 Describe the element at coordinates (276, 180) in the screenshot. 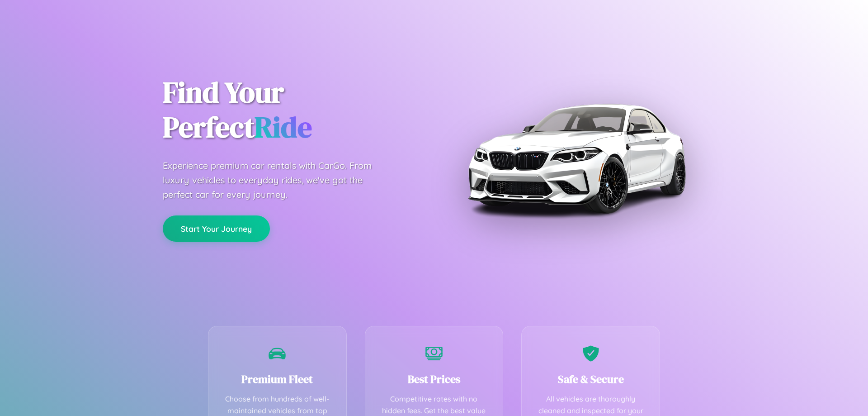

I see `p: Experience premium car rentals with CarGo. From luxury vehicles to everyday rides, we've got the ...` at that location.